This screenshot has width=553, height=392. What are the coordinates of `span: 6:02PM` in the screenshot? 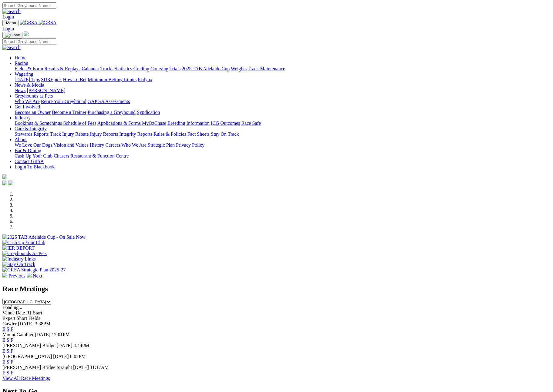 It's located at (78, 357).